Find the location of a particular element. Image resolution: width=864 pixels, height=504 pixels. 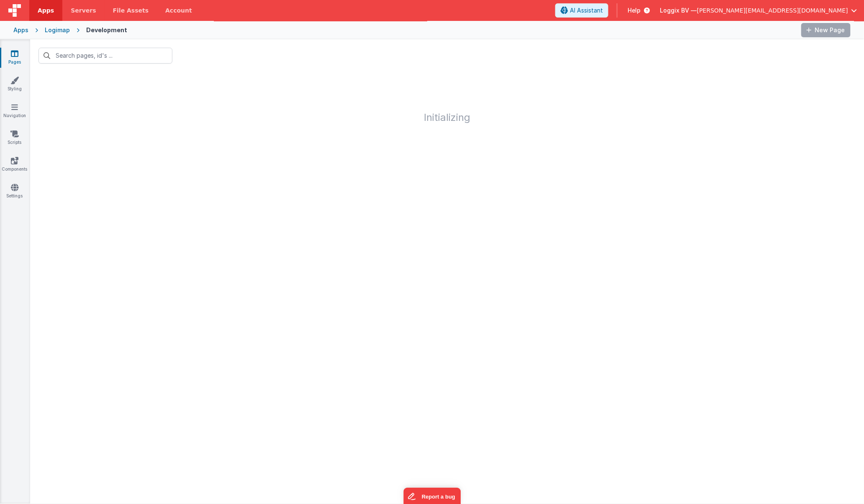

span: AI Assistant is located at coordinates (586, 10).